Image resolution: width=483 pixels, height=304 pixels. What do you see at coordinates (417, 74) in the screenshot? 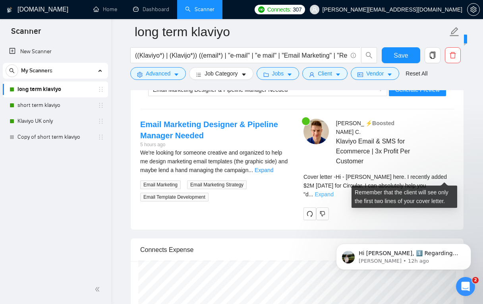
I see `a: Reset All` at bounding box center [417, 74].